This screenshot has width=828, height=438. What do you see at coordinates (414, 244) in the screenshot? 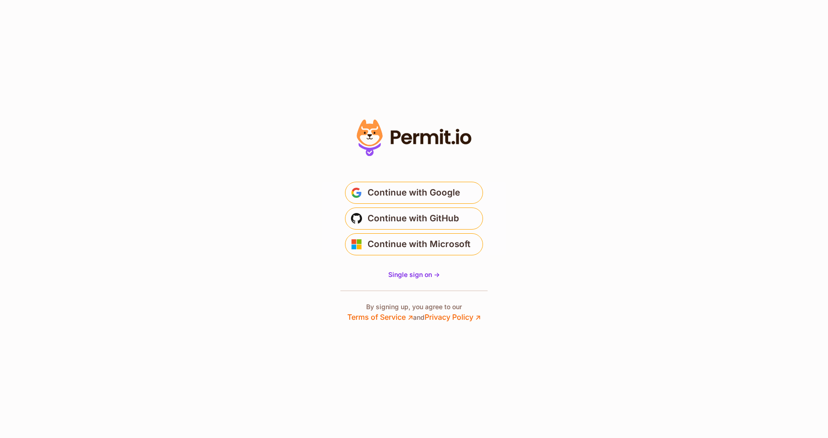
I see `button: Continue with Microsoft` at bounding box center [414, 244].